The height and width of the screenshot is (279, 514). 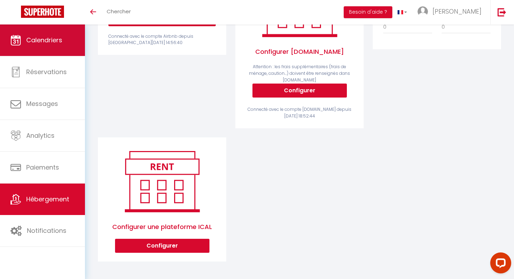 What do you see at coordinates (16, 13) in the screenshot?
I see `button: Open LiveChat chat widget` at bounding box center [16, 13].